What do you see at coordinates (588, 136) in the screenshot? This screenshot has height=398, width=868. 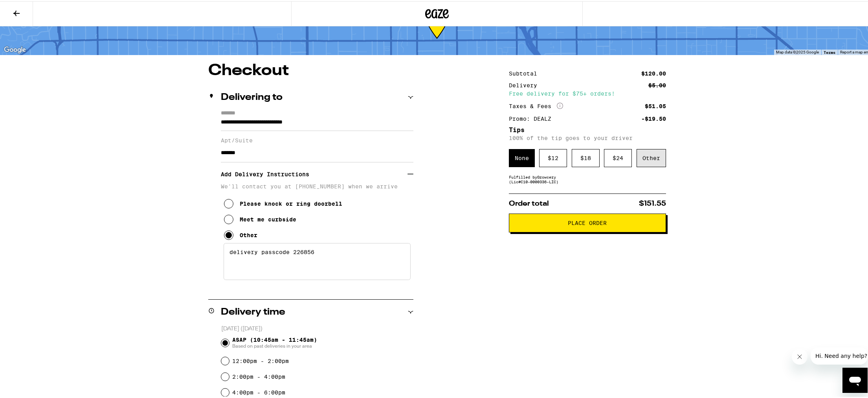 I see `p: 100% of the tip goes to your driver` at bounding box center [588, 136].